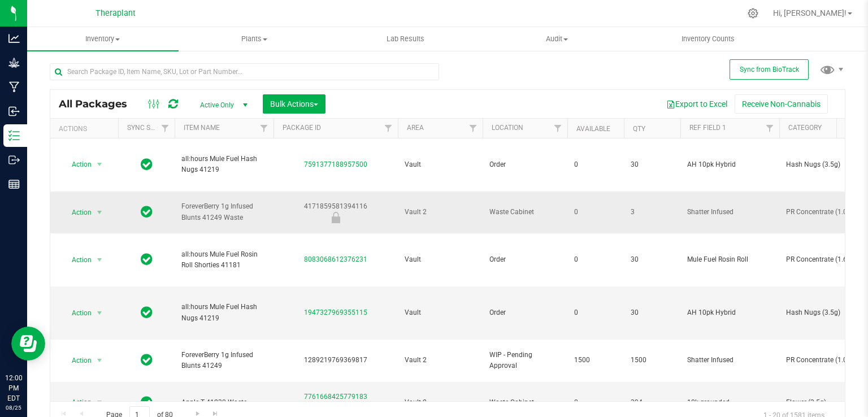  Describe the element at coordinates (336, 259) in the screenshot. I see `a: 8083068612376231` at that location.